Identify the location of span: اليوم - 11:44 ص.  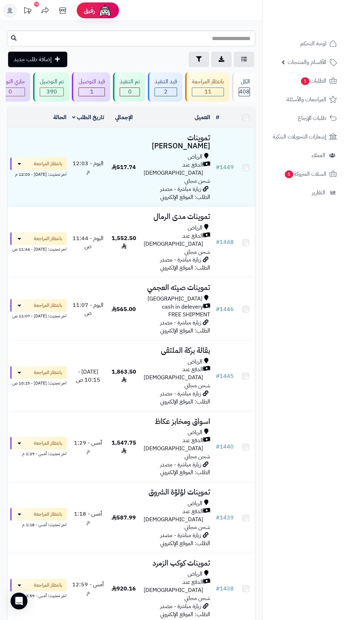
(88, 242).